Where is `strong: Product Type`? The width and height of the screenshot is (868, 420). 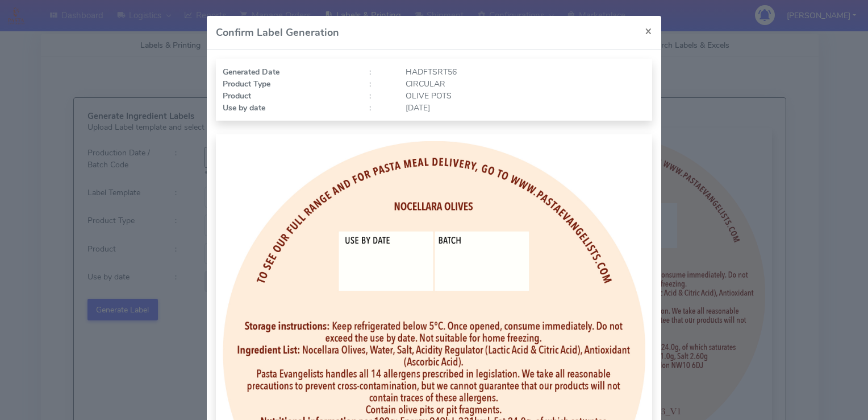 strong: Product Type is located at coordinates (246, 83).